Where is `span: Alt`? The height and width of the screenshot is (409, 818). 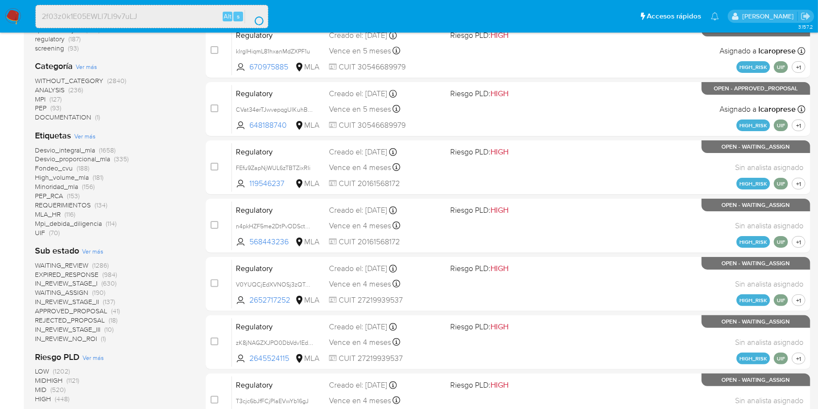 span: Alt is located at coordinates (228, 16).